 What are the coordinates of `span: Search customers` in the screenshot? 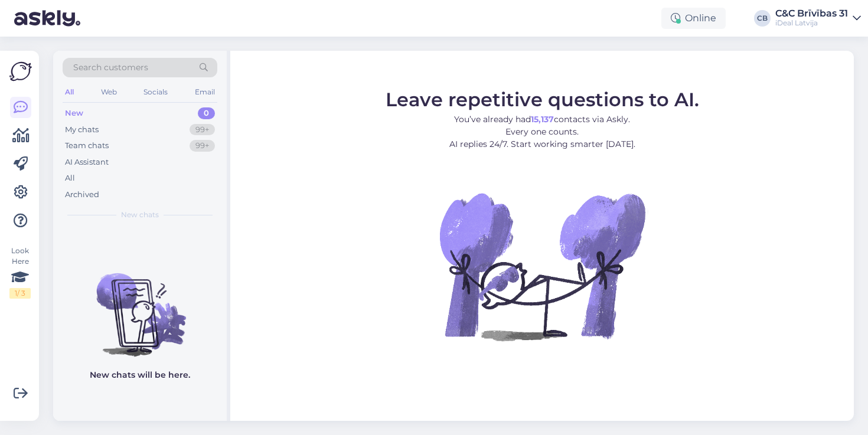 It's located at (110, 68).